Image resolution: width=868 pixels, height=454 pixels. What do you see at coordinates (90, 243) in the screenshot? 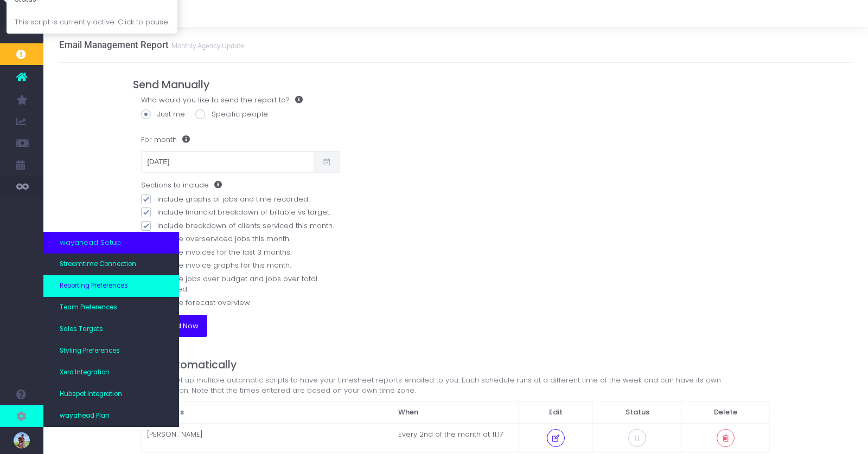
I see `span: wayahead Setup` at bounding box center [90, 243].